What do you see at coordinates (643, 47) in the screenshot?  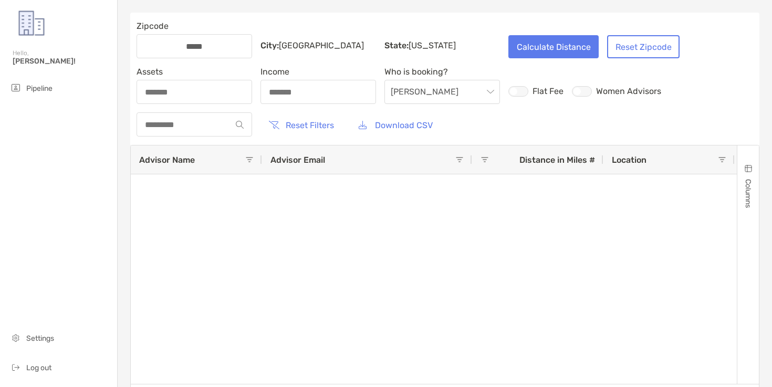 I see `button: Reset Zipcode` at bounding box center [643, 47].